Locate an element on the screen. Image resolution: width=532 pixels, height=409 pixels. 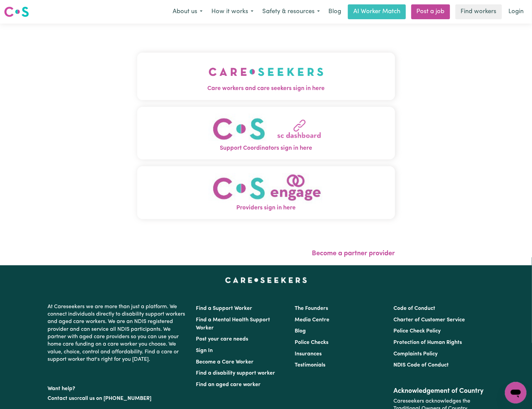
span: Support Coordinators sign in here is located at coordinates (266, 148).